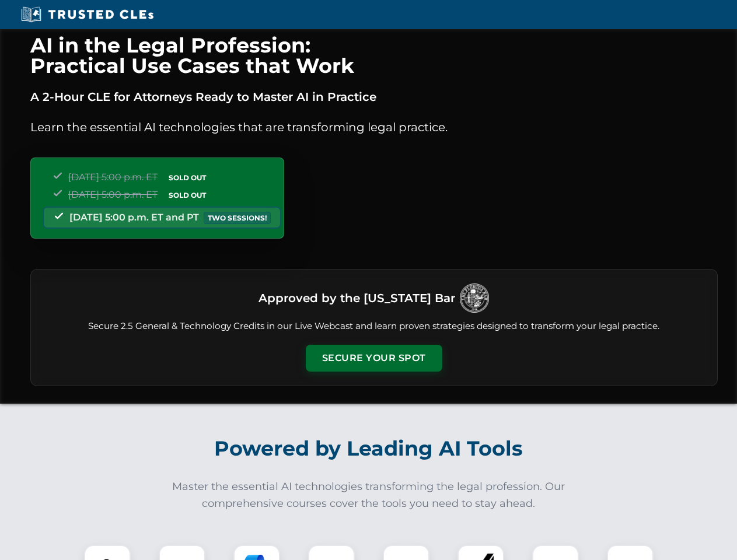  Describe the element at coordinates (374, 127) in the screenshot. I see `p: Learn the essential AI technologies that are transforming legal practice.` at that location.